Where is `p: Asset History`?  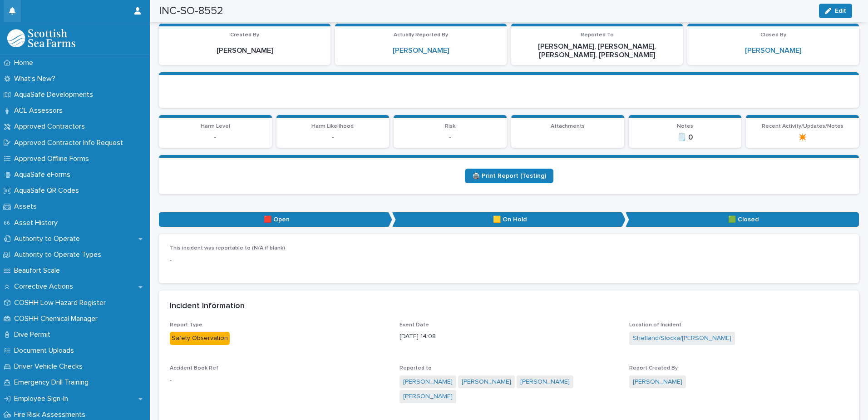 p: Asset History is located at coordinates (38, 223).